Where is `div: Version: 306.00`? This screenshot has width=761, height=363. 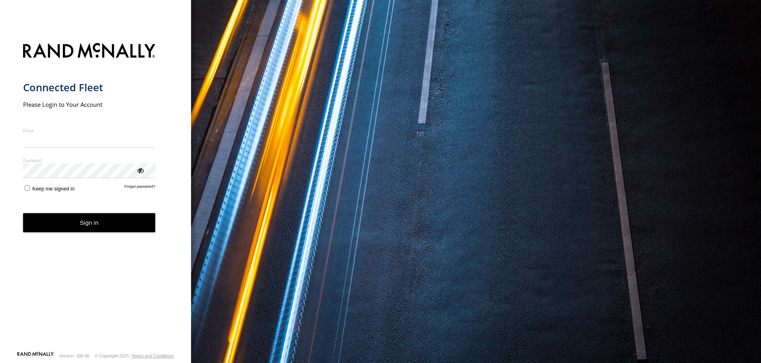 div: Version: 306.00 is located at coordinates (74, 356).